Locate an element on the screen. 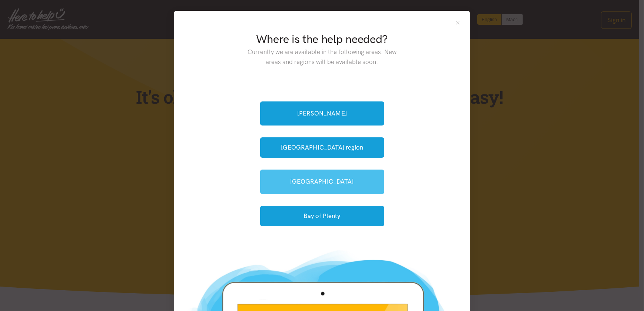 Image resolution: width=644 pixels, height=311 pixels. p: Currently we are available in the following areas. New areas and regions will be available soon. is located at coordinates (322, 57).